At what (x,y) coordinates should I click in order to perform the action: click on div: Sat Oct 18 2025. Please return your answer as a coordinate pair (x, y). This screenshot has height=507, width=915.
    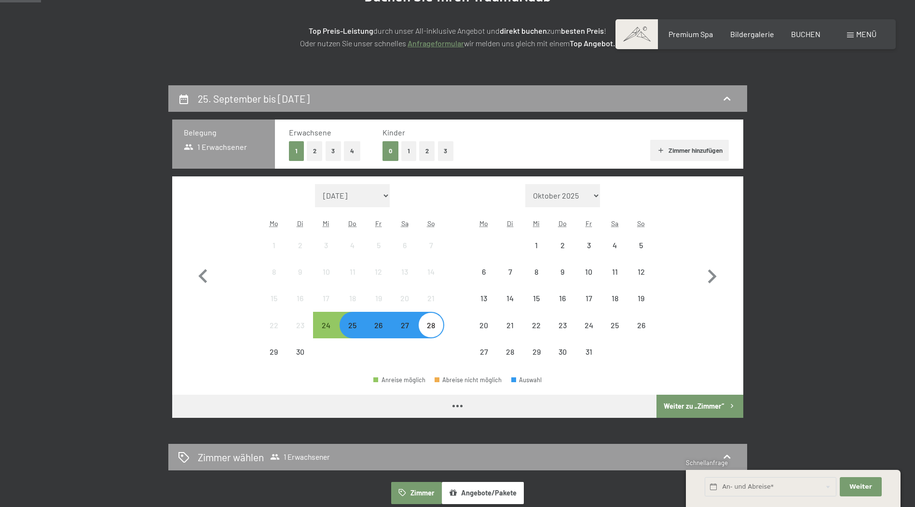
    Looking at the image, I should click on (615, 299).